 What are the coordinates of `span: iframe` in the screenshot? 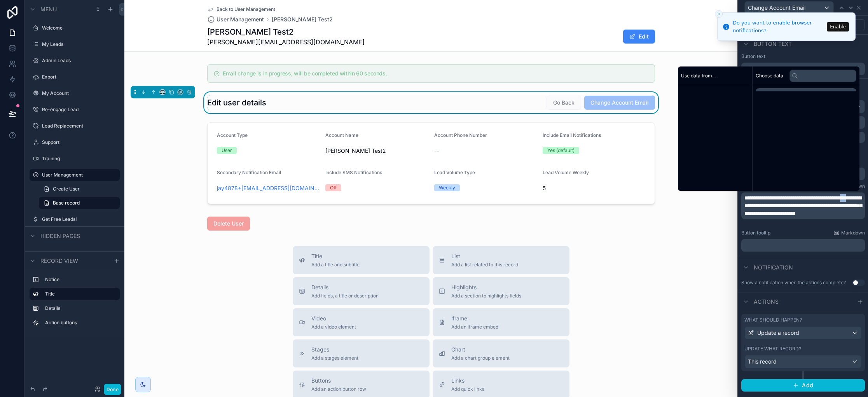 It's located at (475, 319).